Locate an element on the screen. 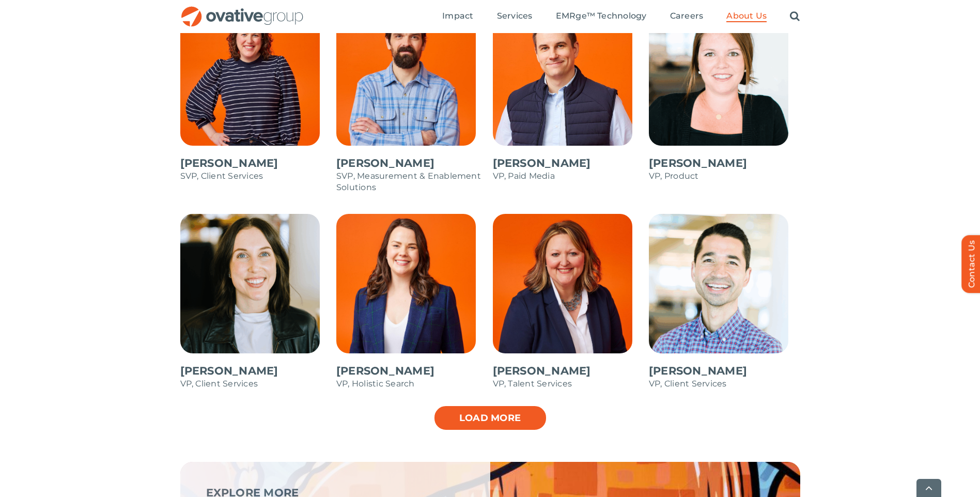 The width and height of the screenshot is (980, 497). span: EMRge™ Technology is located at coordinates (601, 16).